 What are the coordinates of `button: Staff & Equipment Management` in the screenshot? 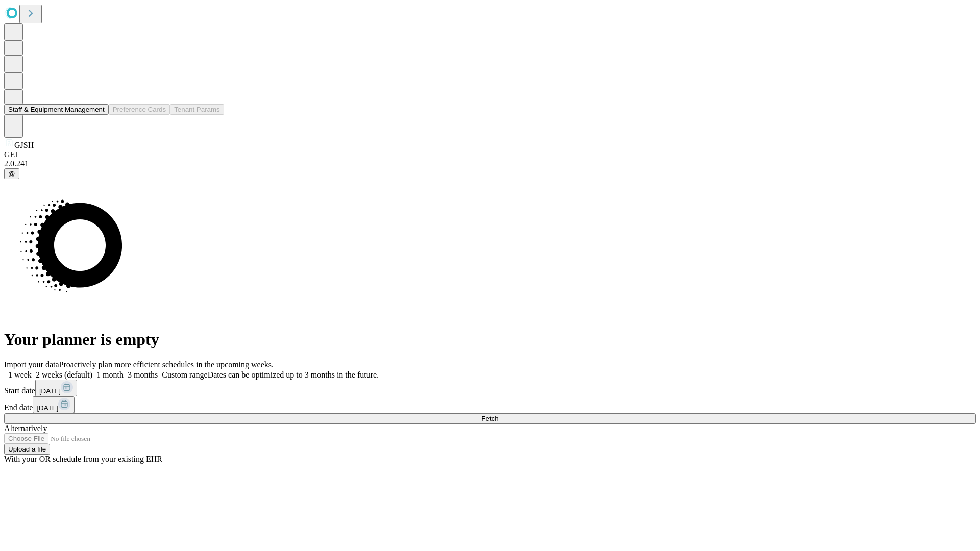 It's located at (56, 110).